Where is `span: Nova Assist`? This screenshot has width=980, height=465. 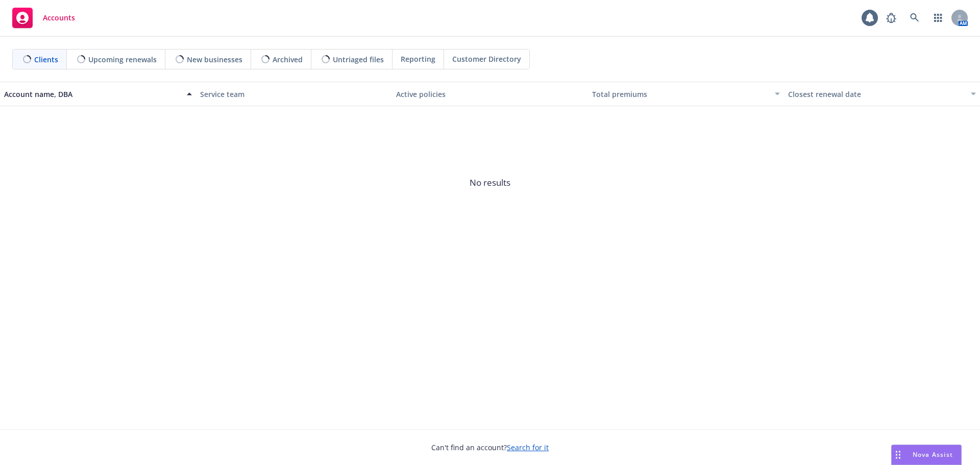 span: Nova Assist is located at coordinates (933, 454).